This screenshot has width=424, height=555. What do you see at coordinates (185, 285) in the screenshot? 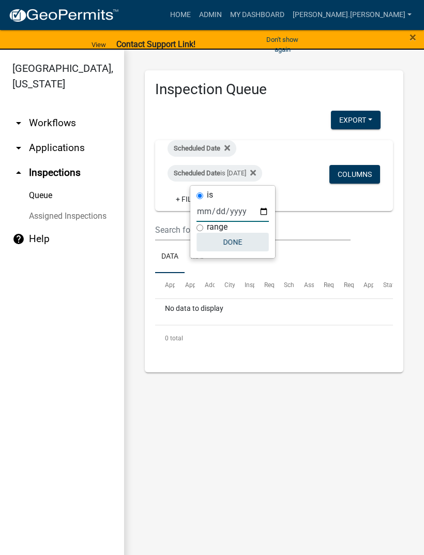
I see `datatable-header-cell: Application Type` at bounding box center [185, 285].